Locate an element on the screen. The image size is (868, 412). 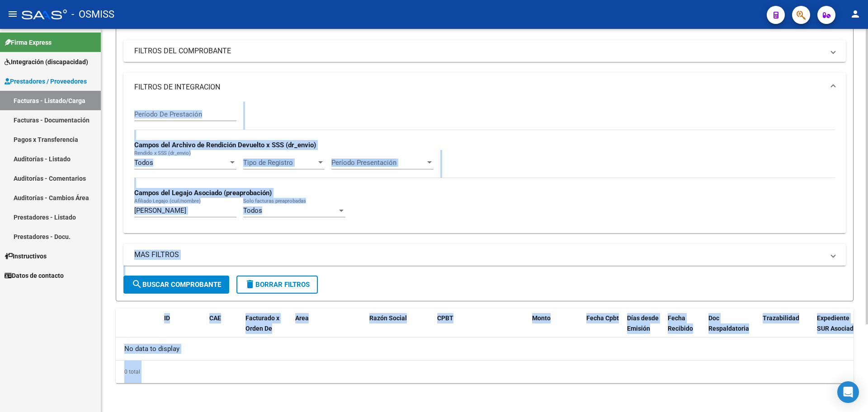
mat-panel-title: FILTROS DEL COMPROBANTE is located at coordinates (479, 51).